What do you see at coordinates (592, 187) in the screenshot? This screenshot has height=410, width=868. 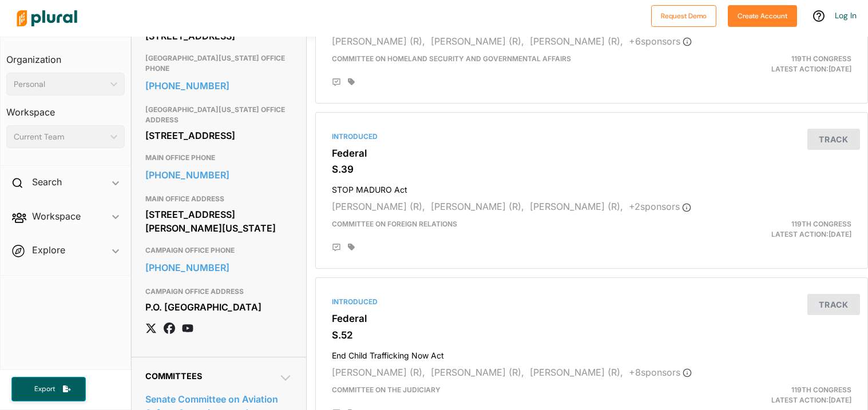 I see `h4: STOP MADURO Act` at bounding box center [592, 187].